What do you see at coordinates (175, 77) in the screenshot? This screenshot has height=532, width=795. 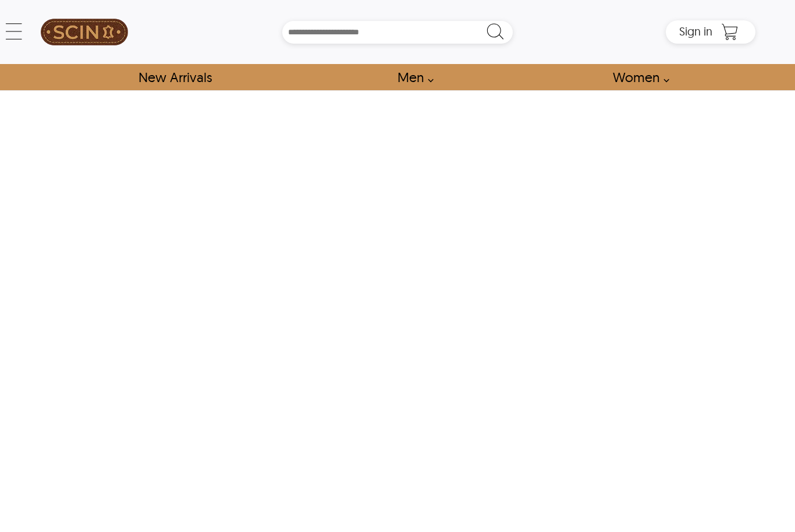 I see `a: Shop New Arrivals` at bounding box center [175, 77].